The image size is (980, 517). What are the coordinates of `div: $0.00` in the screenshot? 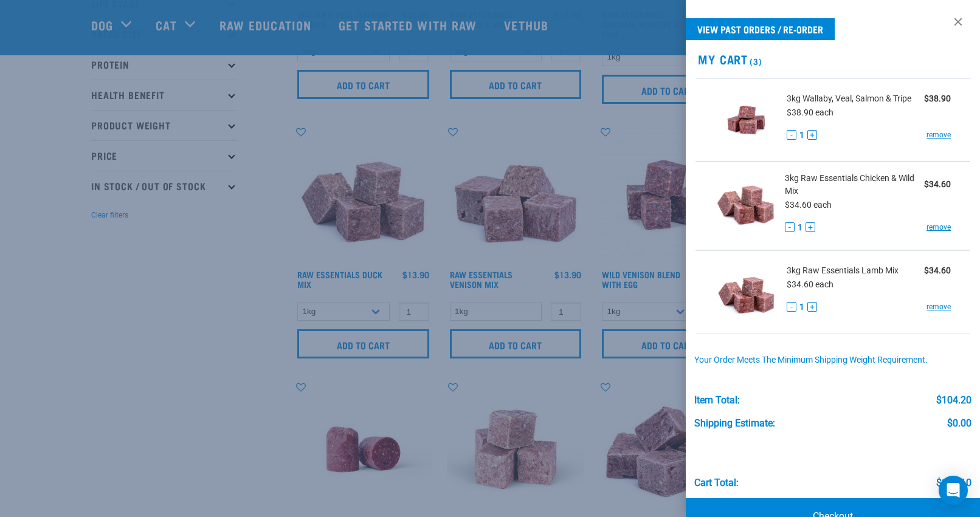 It's located at (959, 423).